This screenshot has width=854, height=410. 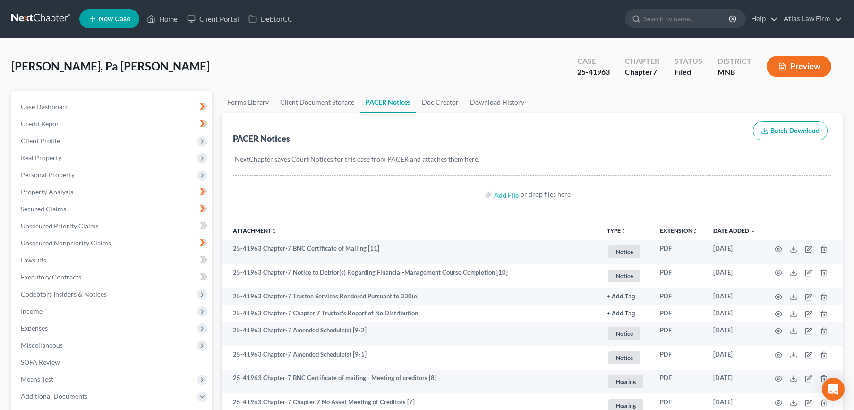 I want to click on span: Additional Documents, so click(x=54, y=396).